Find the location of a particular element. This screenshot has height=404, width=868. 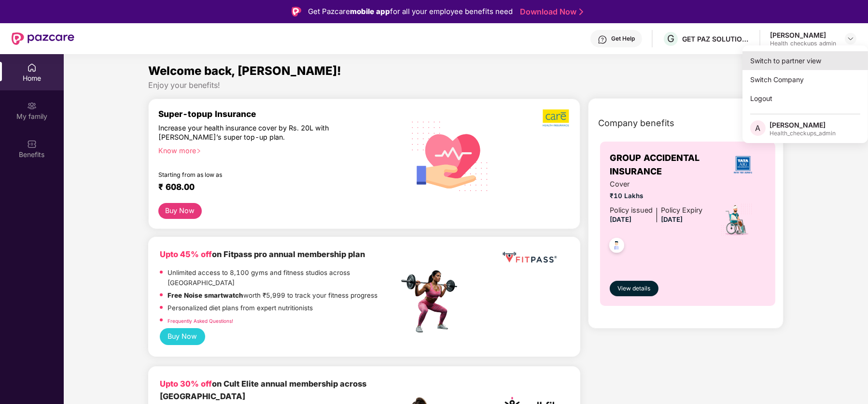

p: worth ₹5,999 to track your fitness progress is located at coordinates (272, 295).